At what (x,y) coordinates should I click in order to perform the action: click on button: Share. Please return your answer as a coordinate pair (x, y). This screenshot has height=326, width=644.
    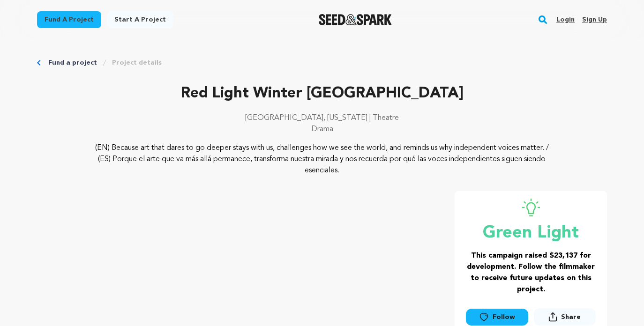
    Looking at the image, I should click on (565, 317).